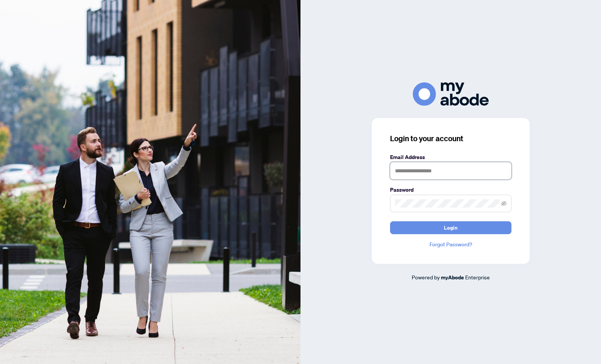  Describe the element at coordinates (450, 94) in the screenshot. I see `img: ma-logo` at that location.